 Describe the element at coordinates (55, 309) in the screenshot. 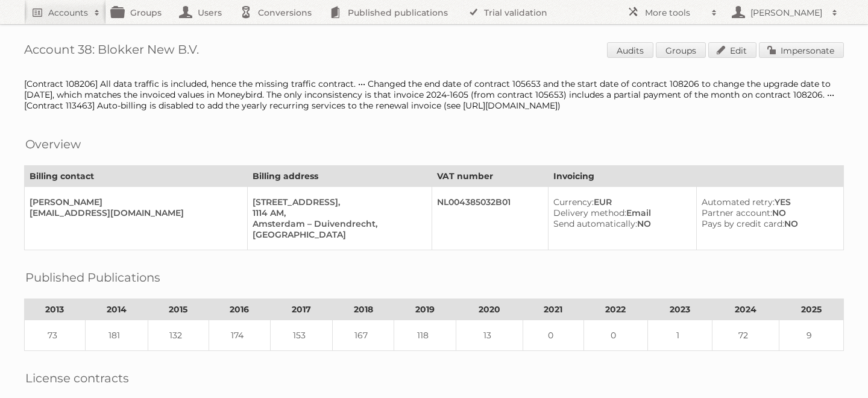

I see `th: 2013` at that location.